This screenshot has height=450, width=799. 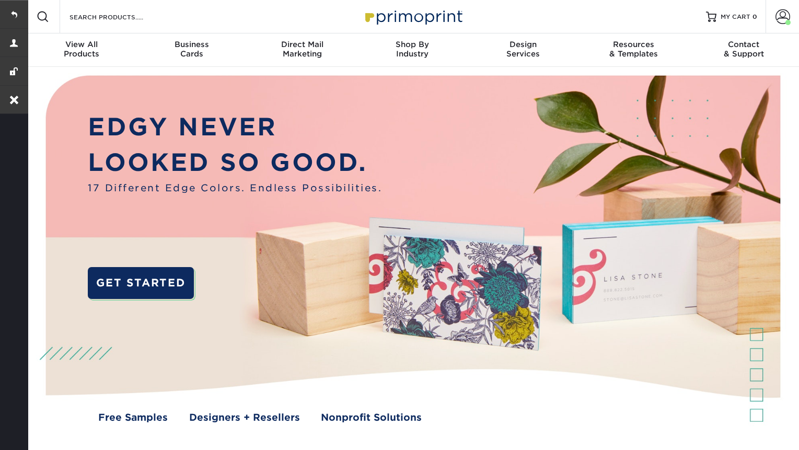 I want to click on div: Industry, so click(x=412, y=49).